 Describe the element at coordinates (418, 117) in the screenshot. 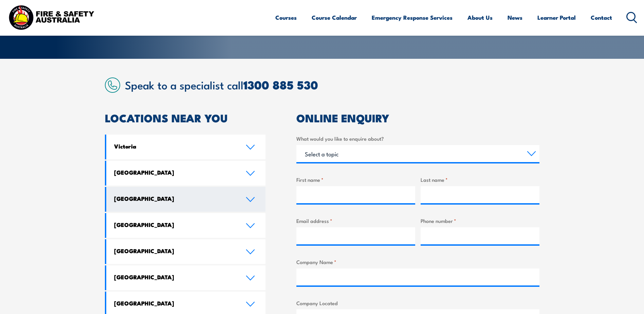

I see `h2: ONLINE ENQUIRY` at that location.